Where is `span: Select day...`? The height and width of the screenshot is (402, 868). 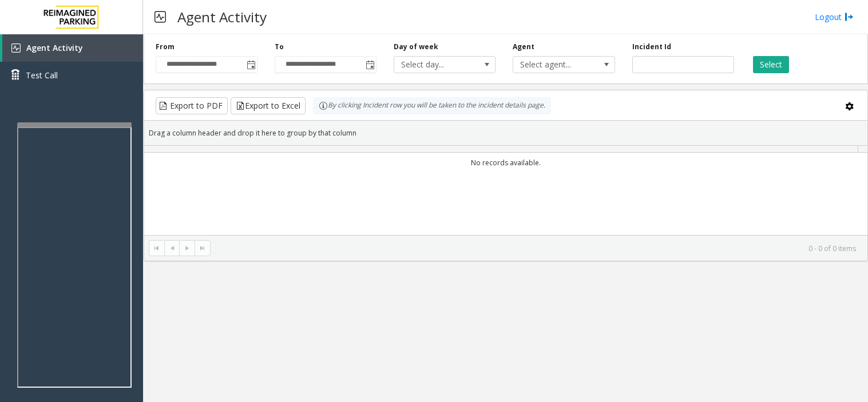 span: Select day... is located at coordinates (434, 65).